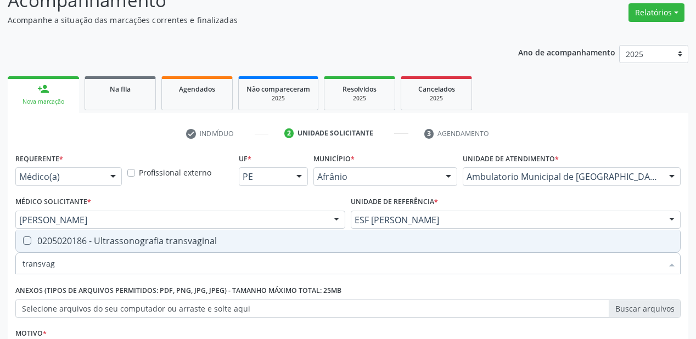 The height and width of the screenshot is (339, 696). What do you see at coordinates (278, 89) in the screenshot?
I see `span: Não compareceram` at bounding box center [278, 89].